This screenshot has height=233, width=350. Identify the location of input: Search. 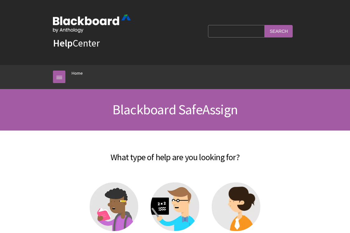
(279, 31).